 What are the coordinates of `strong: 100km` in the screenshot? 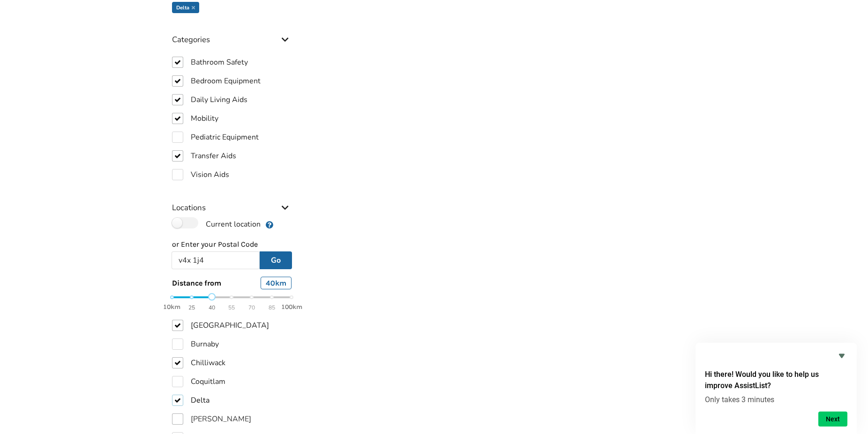 It's located at (291, 306).